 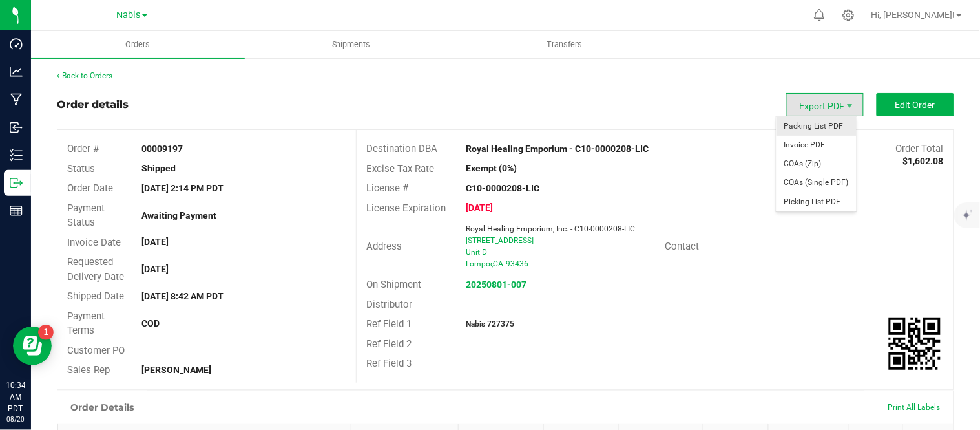 What do you see at coordinates (387, 188) in the screenshot?
I see `span: License #` at bounding box center [387, 188].